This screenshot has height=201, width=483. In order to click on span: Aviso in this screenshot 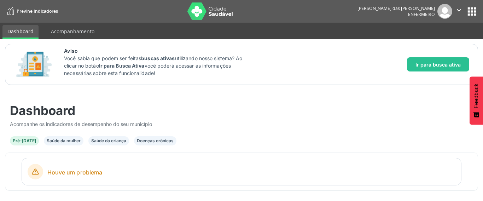, I will do `click(157, 51)`.